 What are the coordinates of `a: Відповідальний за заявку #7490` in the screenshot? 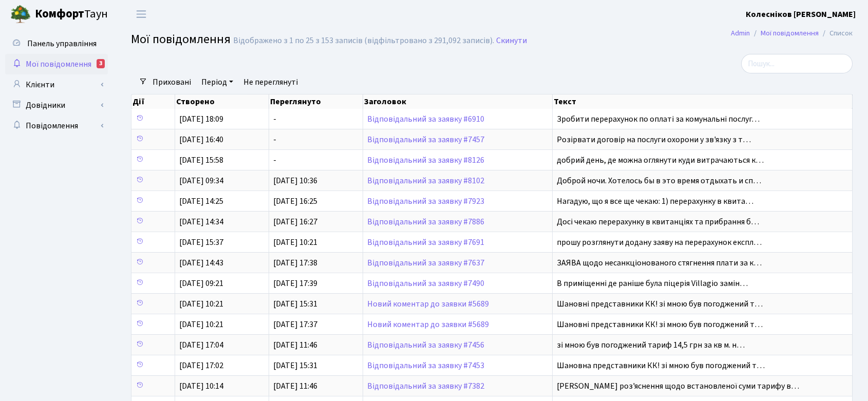 It's located at (426, 283).